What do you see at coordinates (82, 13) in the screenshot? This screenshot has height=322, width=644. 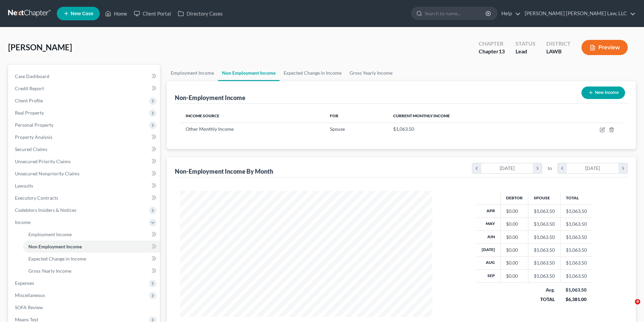 I see `span: New Case` at bounding box center [82, 13].